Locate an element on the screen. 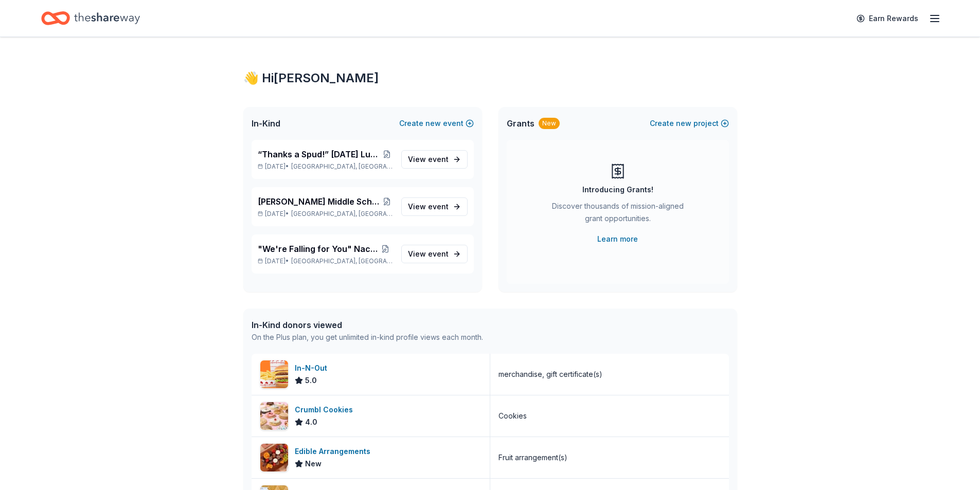 This screenshot has height=490, width=980. img: Image for In-N-Out is located at coordinates (274, 374).